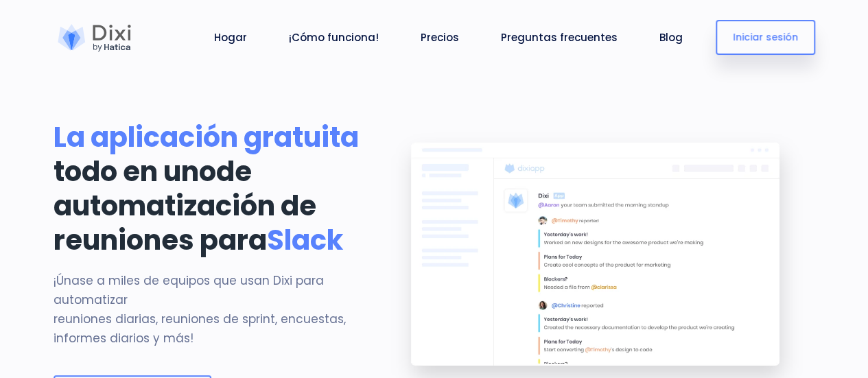  What do you see at coordinates (765, 37) in the screenshot?
I see `font: Iniciar sesión` at bounding box center [765, 37].